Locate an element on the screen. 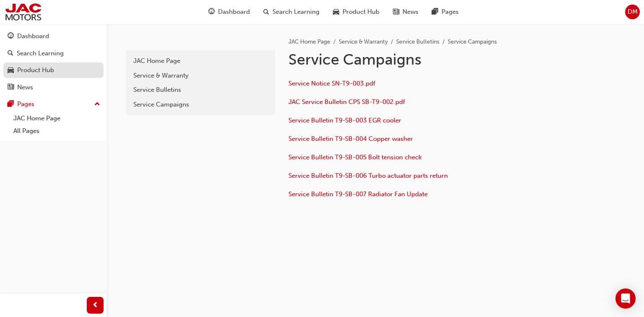 The image size is (644, 317). a: Search Learning is located at coordinates (53, 53).